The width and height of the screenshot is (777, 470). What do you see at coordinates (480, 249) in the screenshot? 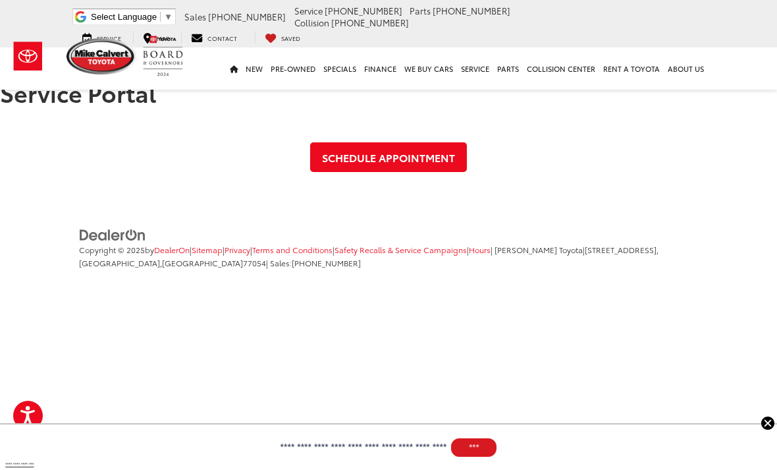
I see `a: Hours` at bounding box center [480, 249].